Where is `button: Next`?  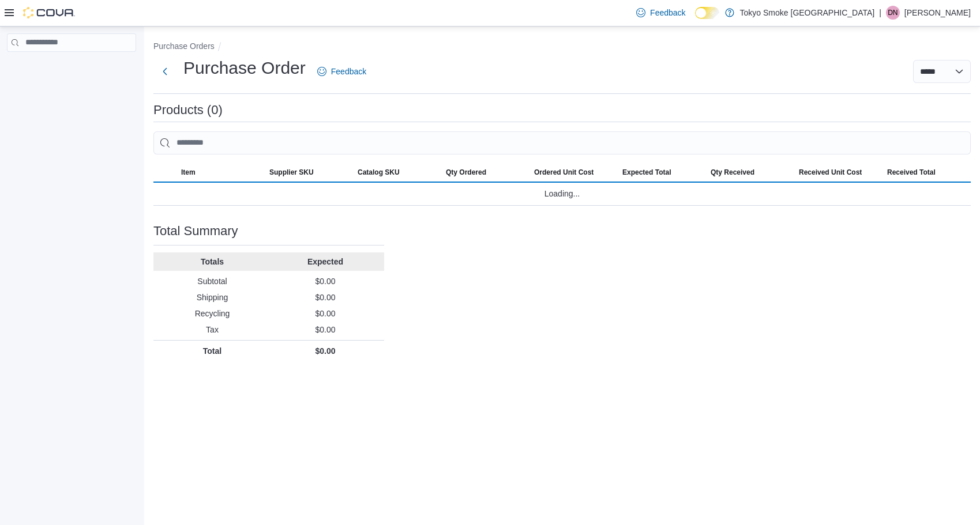 button: Next is located at coordinates (165, 71).